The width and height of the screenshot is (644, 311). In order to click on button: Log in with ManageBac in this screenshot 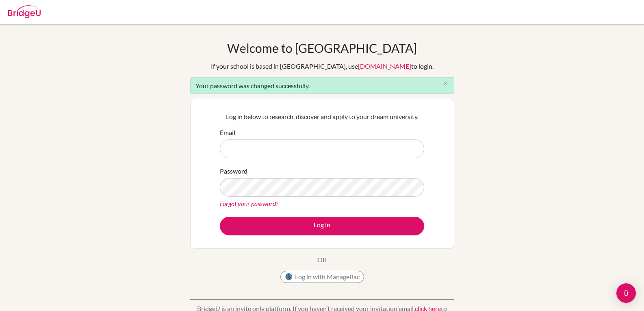, I will do `click(322, 277)`.